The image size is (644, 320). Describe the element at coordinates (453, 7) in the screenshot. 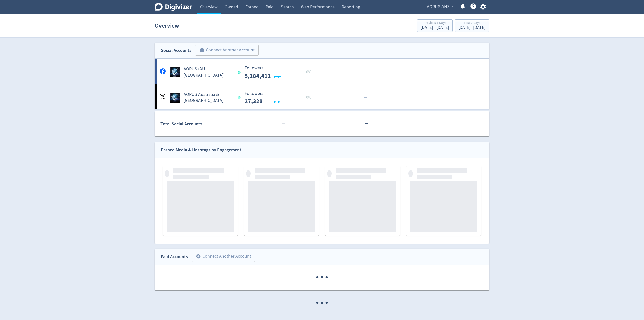

I see `span: expand_more` at that location.